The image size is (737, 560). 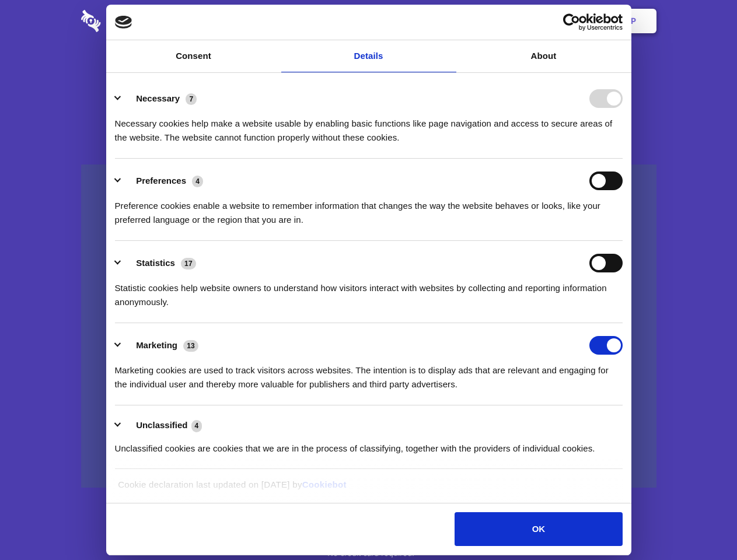 What do you see at coordinates (324, 484) in the screenshot?
I see `a: Cookiebot` at bounding box center [324, 484].